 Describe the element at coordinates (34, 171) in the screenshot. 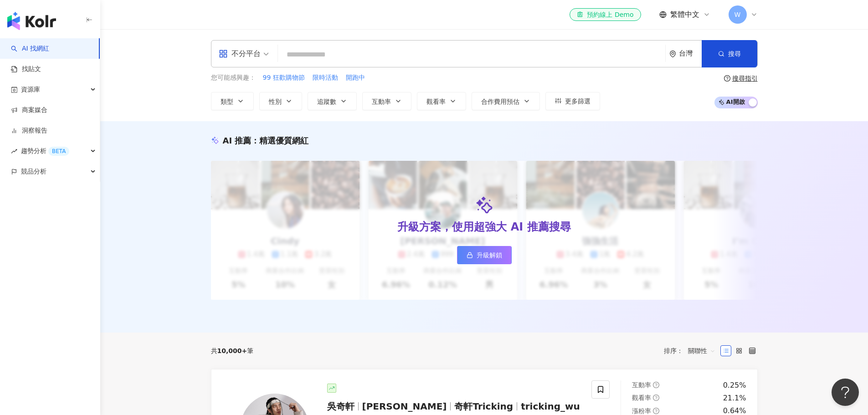

I see `span: 競品分析` at that location.